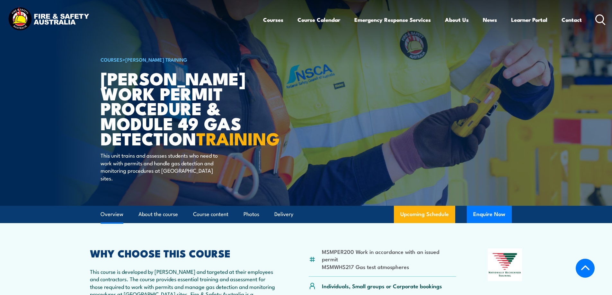 The image size is (612, 295). Describe the element at coordinates (489, 215) in the screenshot. I see `button: Enquire Now` at that location.